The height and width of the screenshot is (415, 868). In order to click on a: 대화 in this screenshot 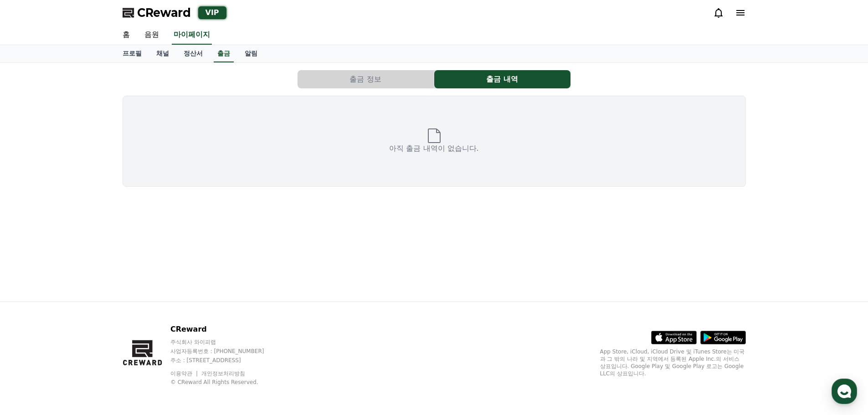, I will do `click(89, 300)`.